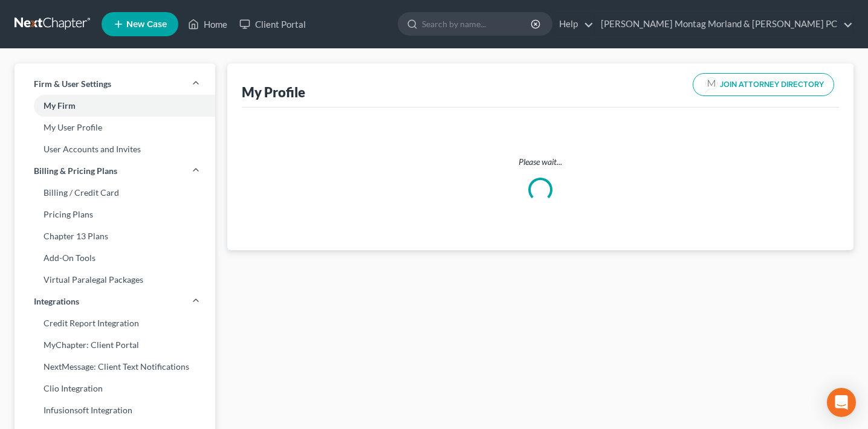  I want to click on a: User Accounts and Invites, so click(115, 150).